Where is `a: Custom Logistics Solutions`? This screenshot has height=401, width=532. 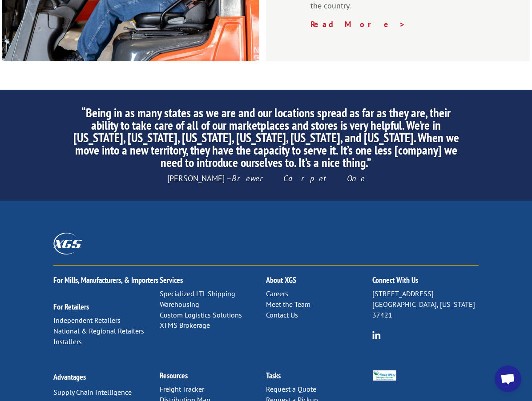
a: Custom Logistics Solutions is located at coordinates (201, 315).